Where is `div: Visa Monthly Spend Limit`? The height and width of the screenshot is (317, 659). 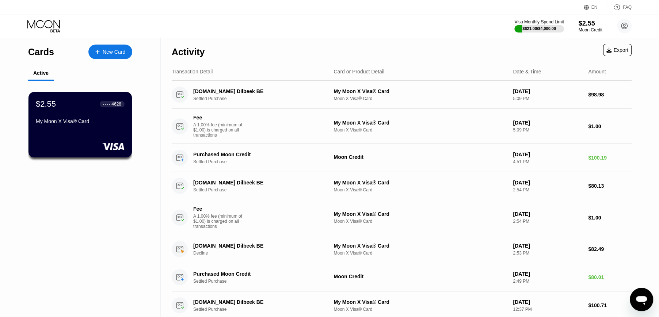
div: Visa Monthly Spend Limit is located at coordinates (539, 22).